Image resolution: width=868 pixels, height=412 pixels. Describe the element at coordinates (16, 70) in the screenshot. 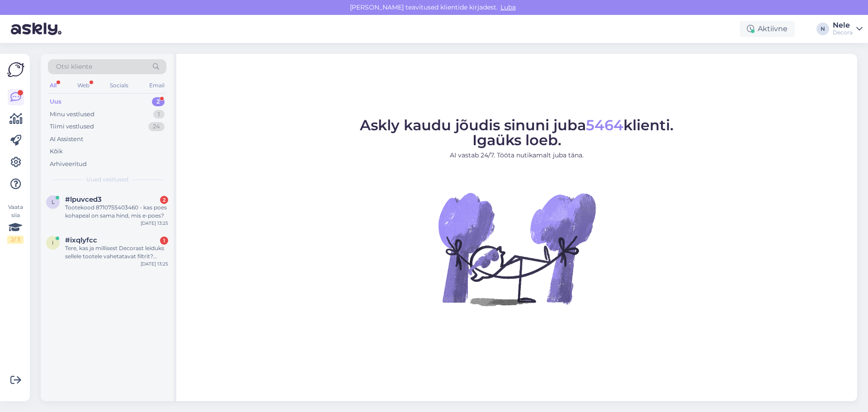

I see `img: Askly Logo` at that location.